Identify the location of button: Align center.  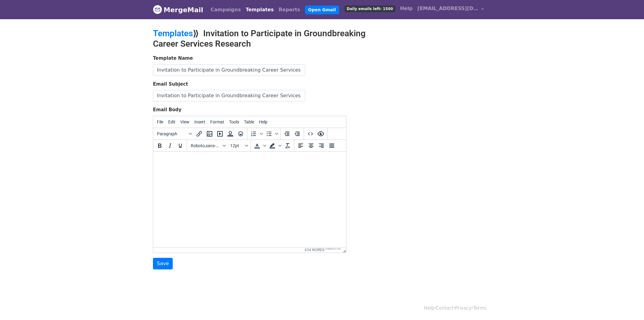
(311, 146).